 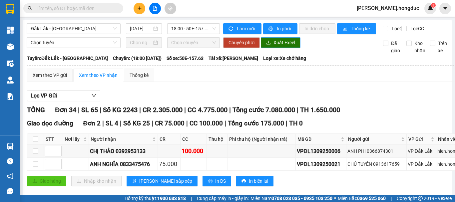 I want to click on button: printerIn DS, so click(x=217, y=181).